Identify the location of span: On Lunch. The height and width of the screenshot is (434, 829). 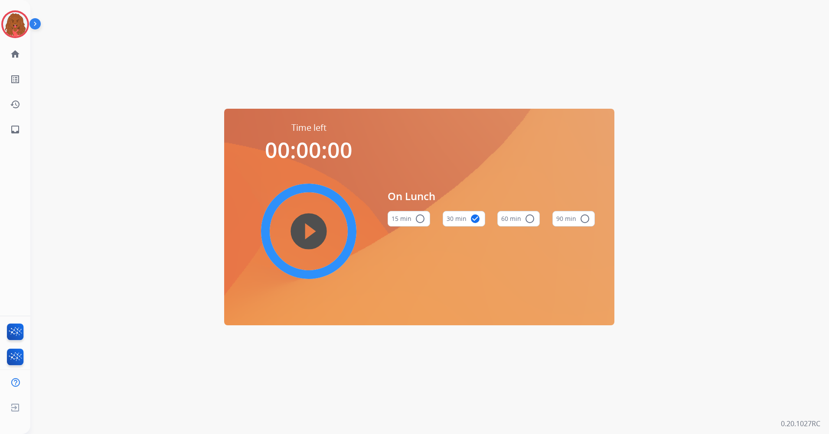
(491, 196).